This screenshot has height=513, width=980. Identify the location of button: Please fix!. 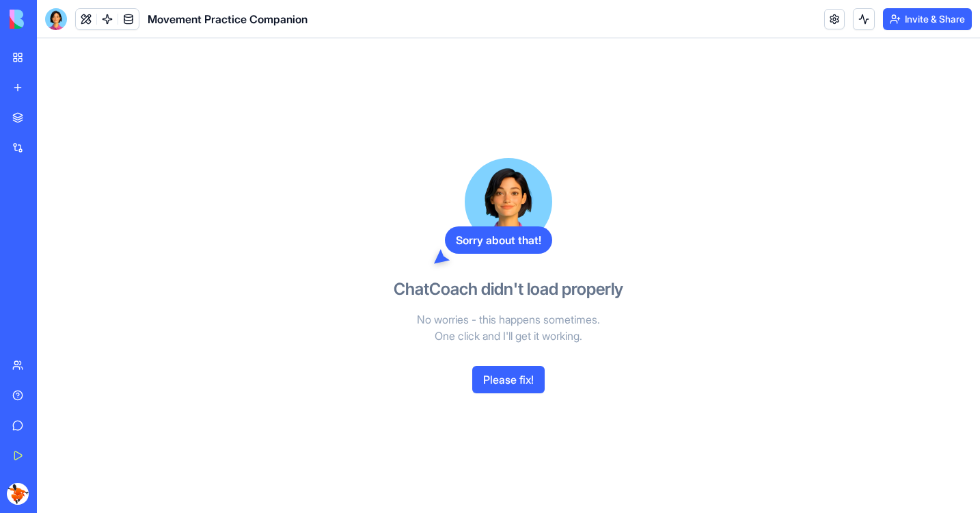
(508, 380).